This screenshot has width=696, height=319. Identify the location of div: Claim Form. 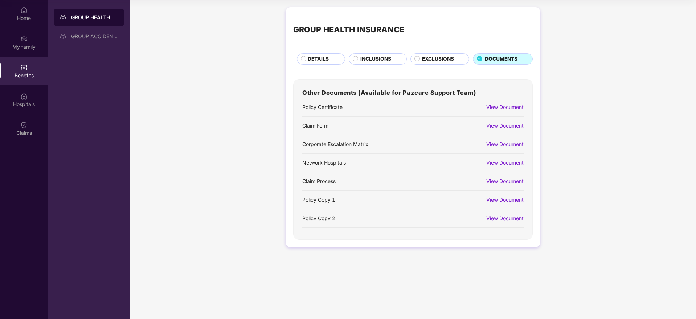
(316, 126).